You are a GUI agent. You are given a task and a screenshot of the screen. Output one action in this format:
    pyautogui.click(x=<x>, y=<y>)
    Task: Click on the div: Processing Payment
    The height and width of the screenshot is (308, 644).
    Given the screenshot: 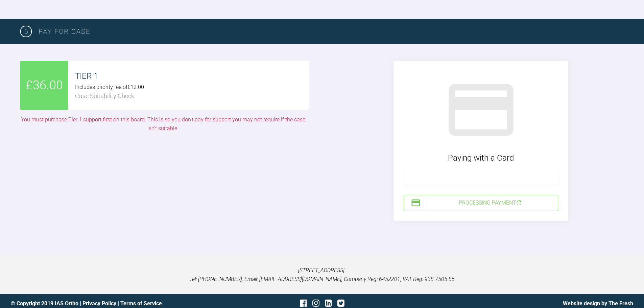 What is the action you would take?
    pyautogui.click(x=490, y=203)
    